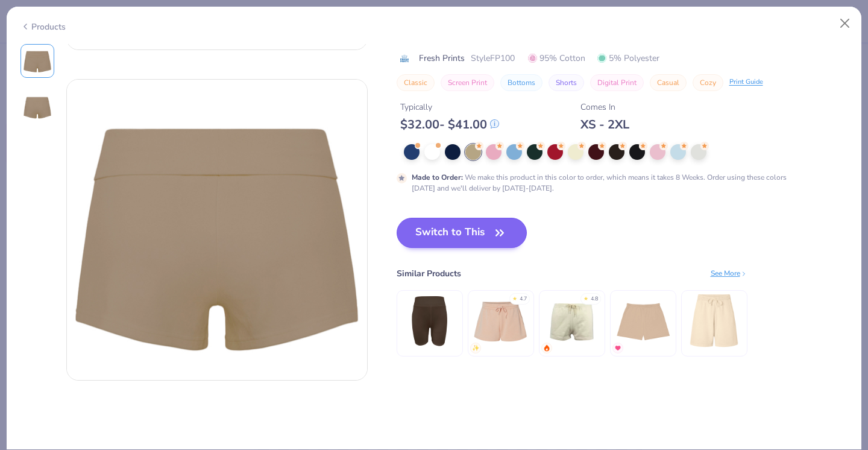 This screenshot has width=868, height=450. What do you see at coordinates (556, 58) in the screenshot?
I see `span: 95% Cotton` at bounding box center [556, 58].